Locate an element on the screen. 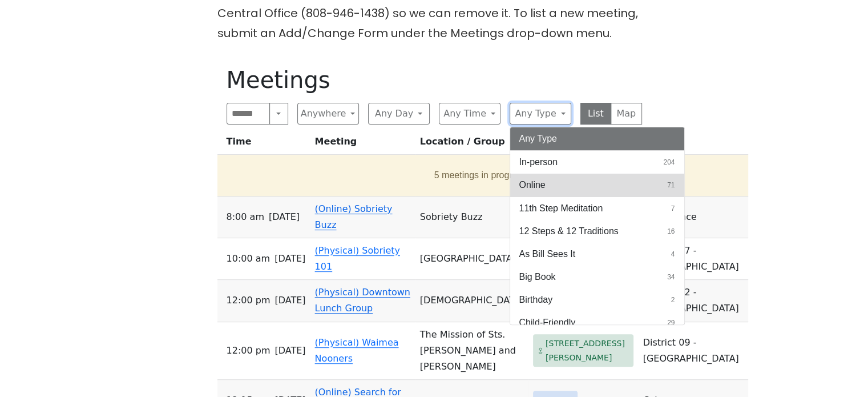 The width and height of the screenshot is (868, 397). span: Big Book is located at coordinates (538, 277).